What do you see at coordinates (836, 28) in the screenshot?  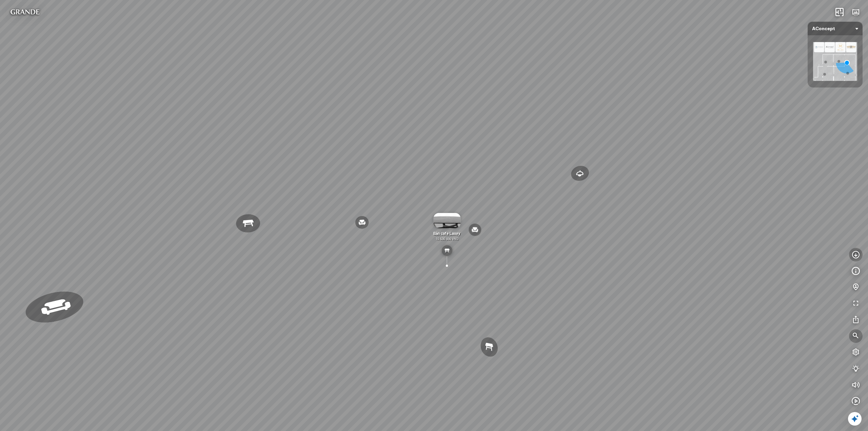 I see `span: AConcept` at bounding box center [836, 28].